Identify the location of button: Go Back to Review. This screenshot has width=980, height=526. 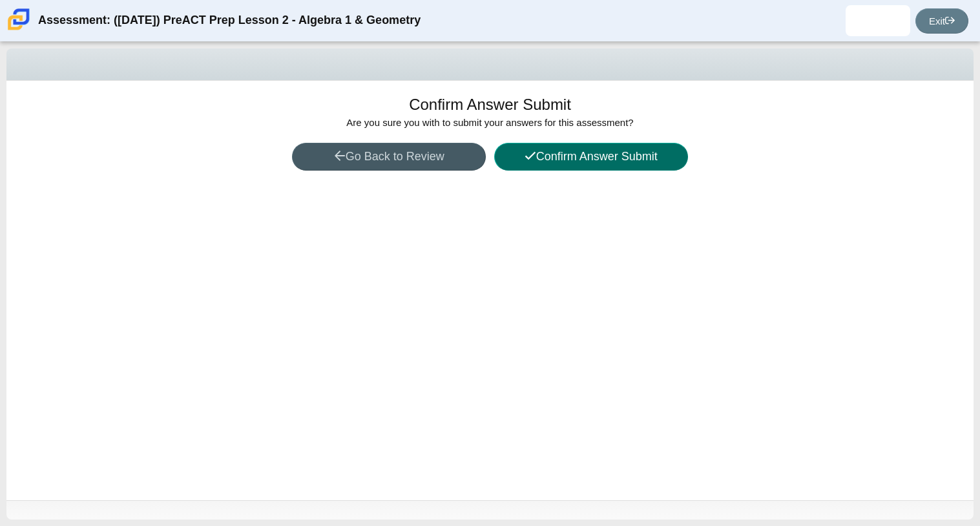
(389, 157).